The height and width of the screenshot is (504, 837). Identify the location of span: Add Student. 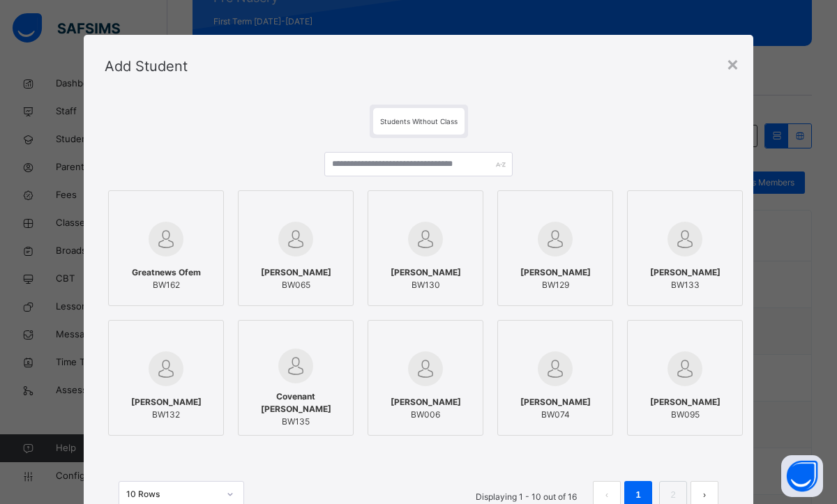
(146, 66).